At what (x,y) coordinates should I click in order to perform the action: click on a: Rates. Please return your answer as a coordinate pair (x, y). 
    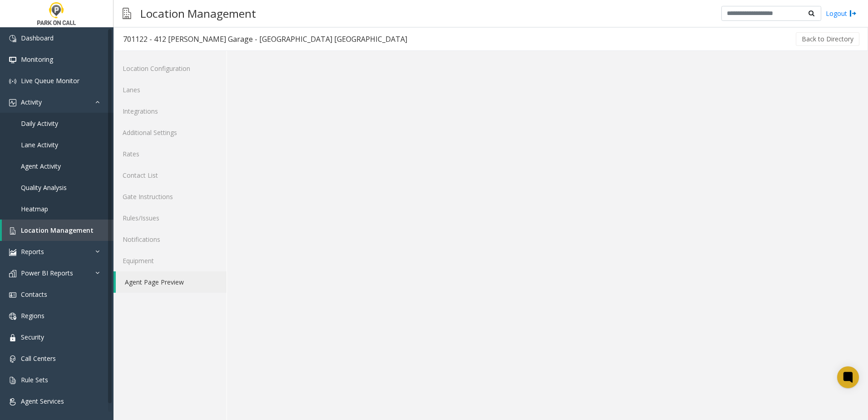
    Looking at the image, I should click on (170, 154).